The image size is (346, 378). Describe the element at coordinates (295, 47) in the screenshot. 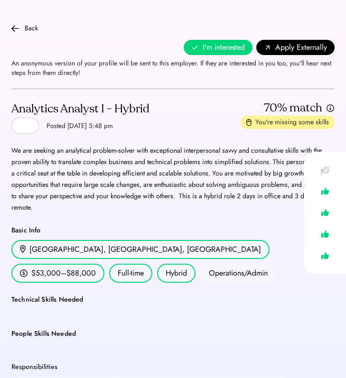

I see `button: Apply Externally` at that location.